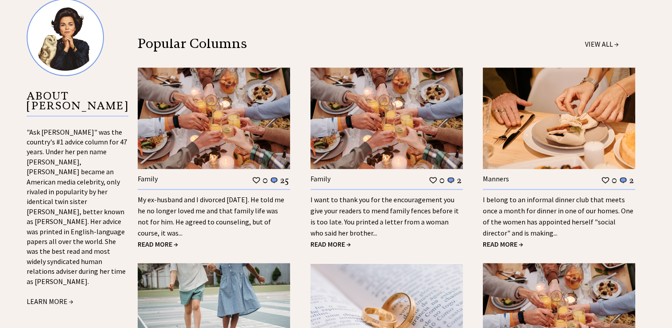  I want to click on a: VIEW ALL →, so click(602, 44).